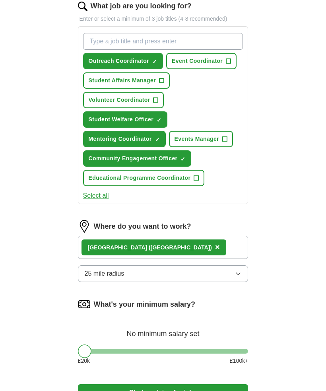  Describe the element at coordinates (83, 6) in the screenshot. I see `img: search.png` at that location.